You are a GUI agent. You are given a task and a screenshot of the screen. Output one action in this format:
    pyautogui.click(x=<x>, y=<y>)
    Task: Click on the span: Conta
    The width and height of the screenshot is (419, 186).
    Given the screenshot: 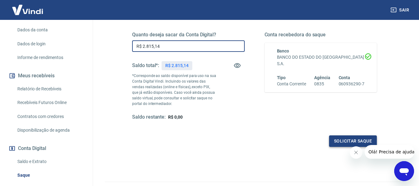 What is the action you would take?
    pyautogui.click(x=345, y=78)
    